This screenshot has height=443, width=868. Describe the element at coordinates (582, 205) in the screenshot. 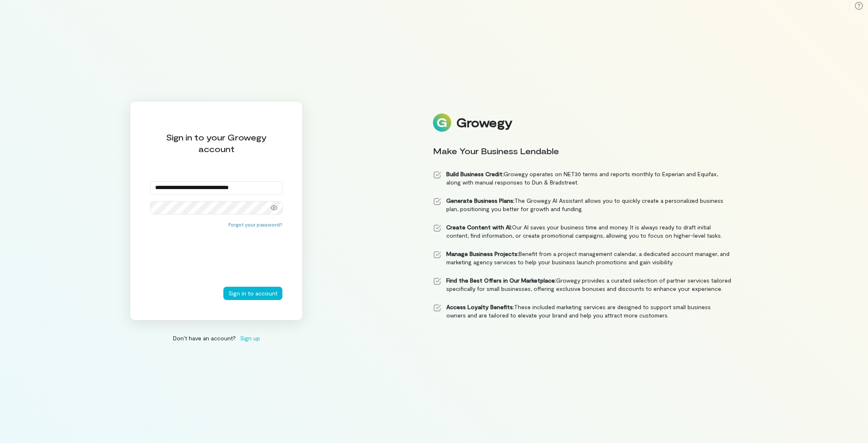

I see `li: The Growegy AI Assistant allows you to quickly create a personalized business plan, positioning y...` at that location.